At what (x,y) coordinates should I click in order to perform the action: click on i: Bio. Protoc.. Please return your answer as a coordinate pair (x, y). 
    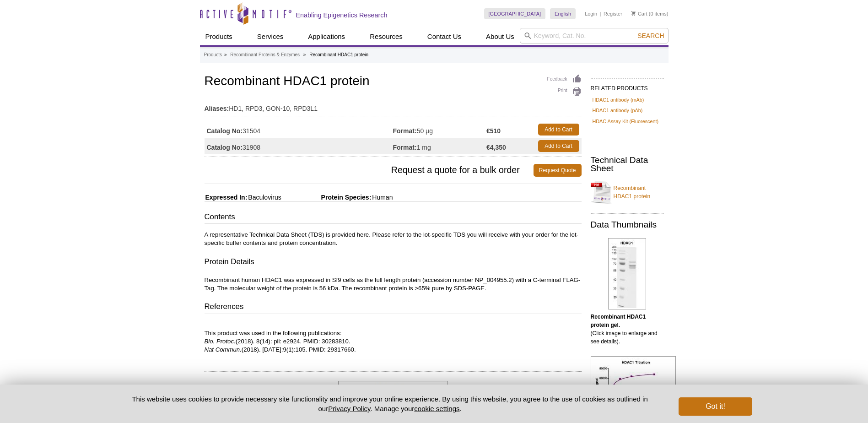
    Looking at the image, I should click on (220, 341).